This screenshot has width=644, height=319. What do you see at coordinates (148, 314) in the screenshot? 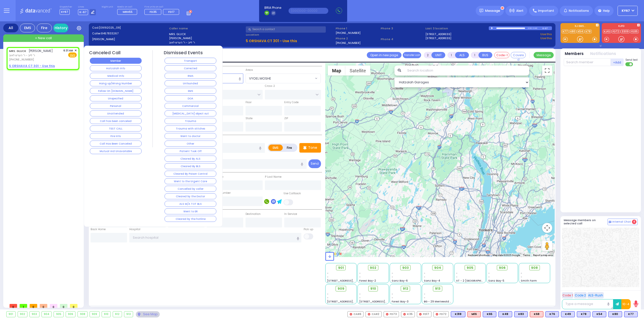
I see `div: See map` at bounding box center [148, 314].